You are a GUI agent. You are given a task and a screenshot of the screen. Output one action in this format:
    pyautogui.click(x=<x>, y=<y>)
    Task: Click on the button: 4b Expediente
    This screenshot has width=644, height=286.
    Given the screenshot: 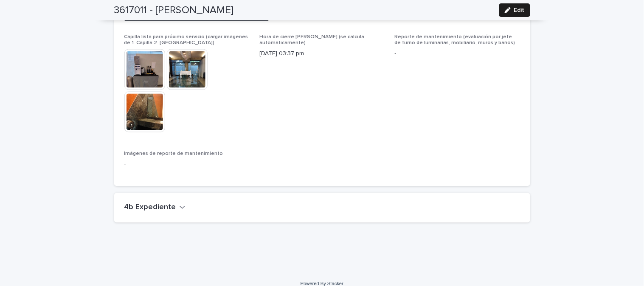 What is the action you would take?
    pyautogui.click(x=155, y=208)
    